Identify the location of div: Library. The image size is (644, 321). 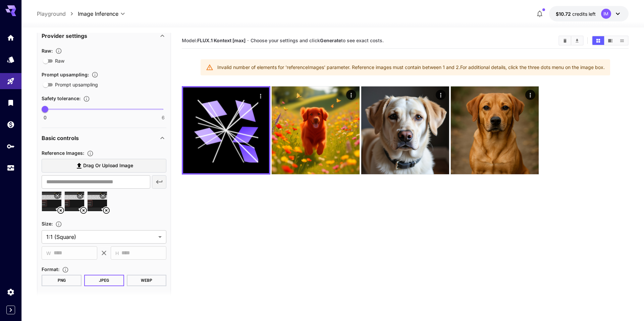
(11, 103).